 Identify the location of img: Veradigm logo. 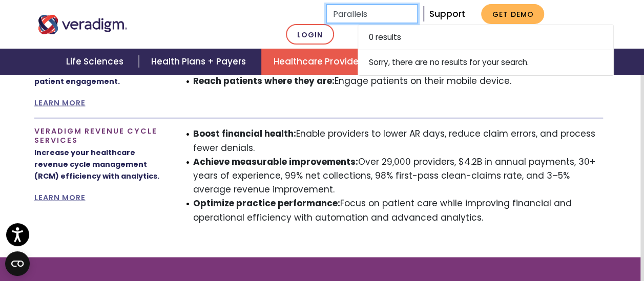
(82, 25).